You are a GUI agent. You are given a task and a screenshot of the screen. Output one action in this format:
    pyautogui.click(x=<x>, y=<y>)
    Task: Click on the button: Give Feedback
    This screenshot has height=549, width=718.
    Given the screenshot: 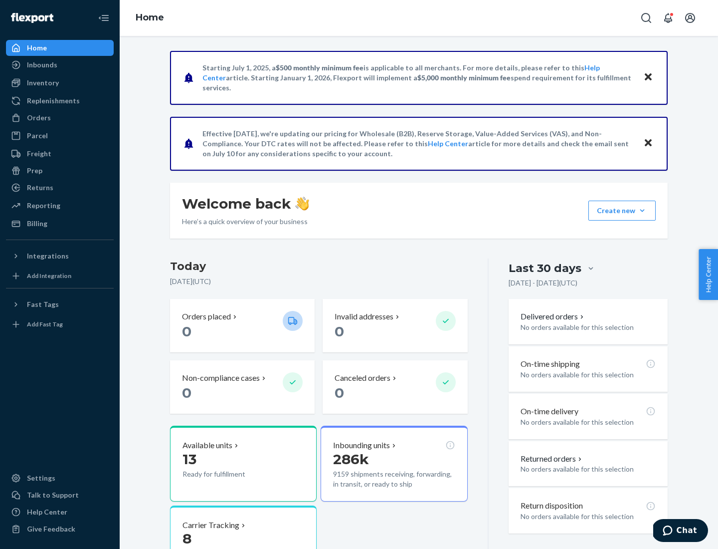 What is the action you would take?
    pyautogui.click(x=60, y=529)
    